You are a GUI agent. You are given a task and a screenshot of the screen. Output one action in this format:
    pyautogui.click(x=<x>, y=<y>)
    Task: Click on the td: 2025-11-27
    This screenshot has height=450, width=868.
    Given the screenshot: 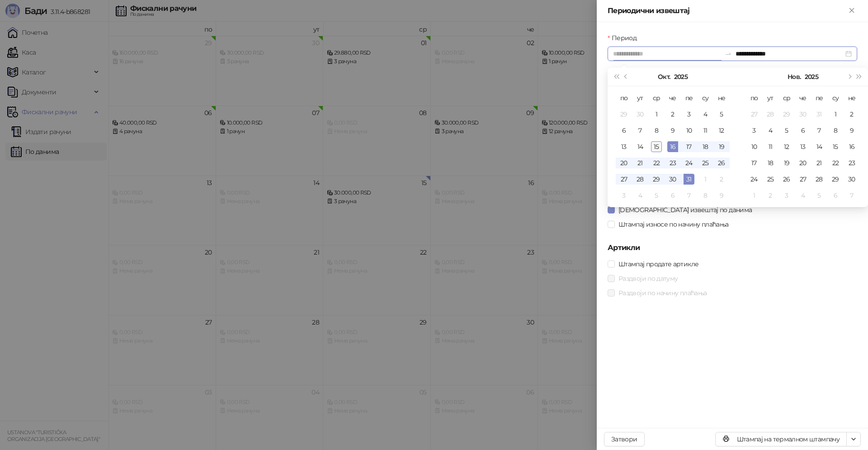 What is the action you would take?
    pyautogui.click(x=803, y=179)
    